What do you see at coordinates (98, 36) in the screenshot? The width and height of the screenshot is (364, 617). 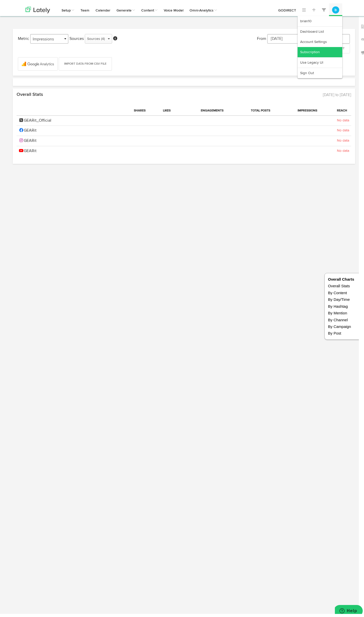 I see `button: Sources (4)` at bounding box center [98, 36].